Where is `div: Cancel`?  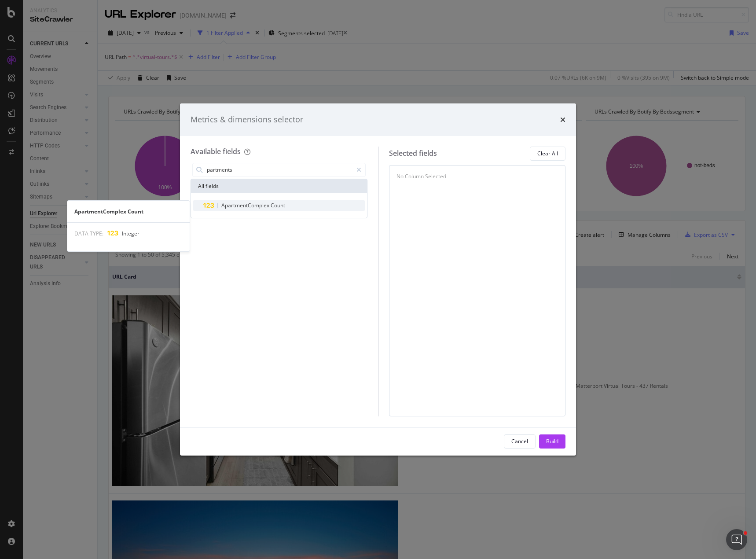
div: Cancel is located at coordinates (520, 441).